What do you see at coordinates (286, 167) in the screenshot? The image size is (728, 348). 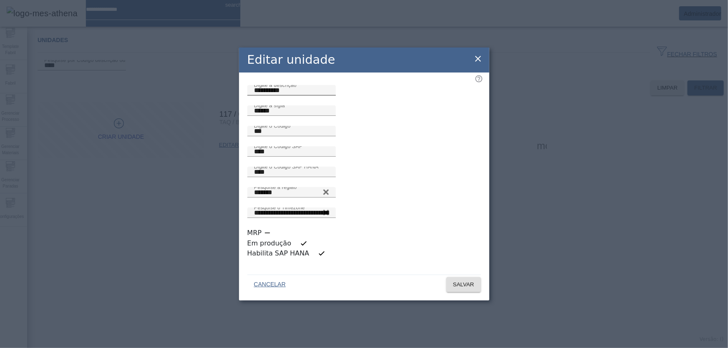 I see `mat-label: Digite o Código SAP HANA` at bounding box center [286, 167].